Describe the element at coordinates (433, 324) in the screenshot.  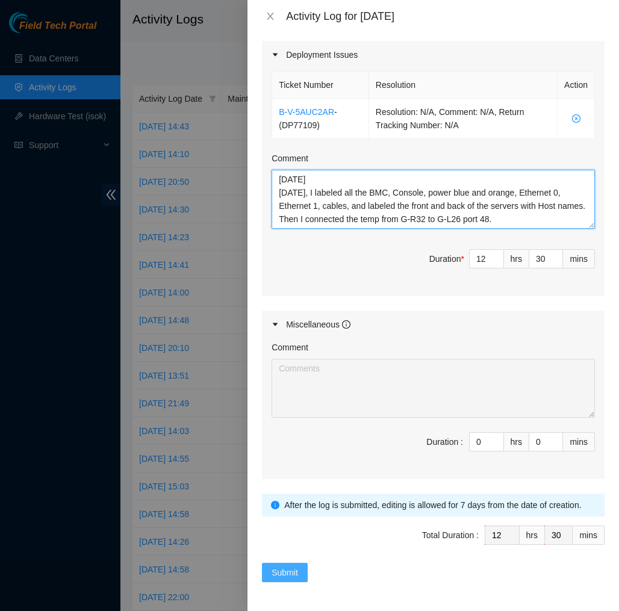
I see `div: Miscellaneous info-circle` at that location.